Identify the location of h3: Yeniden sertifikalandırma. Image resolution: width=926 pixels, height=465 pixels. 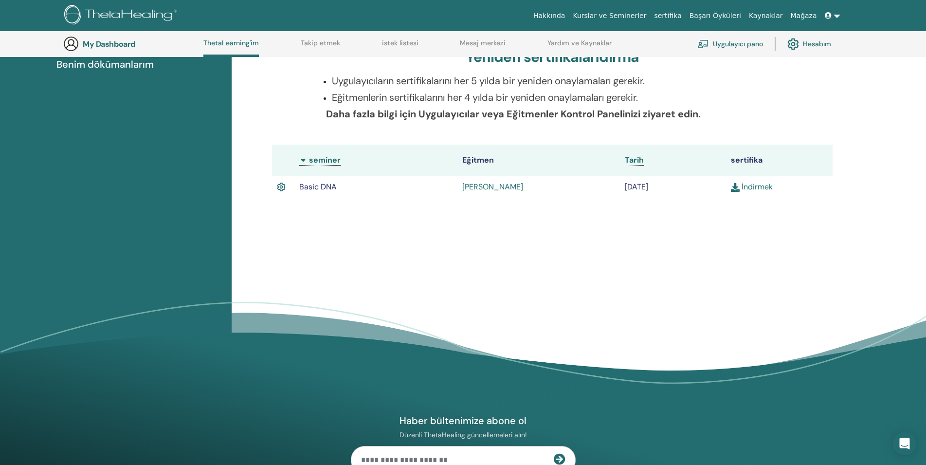
(552, 57).